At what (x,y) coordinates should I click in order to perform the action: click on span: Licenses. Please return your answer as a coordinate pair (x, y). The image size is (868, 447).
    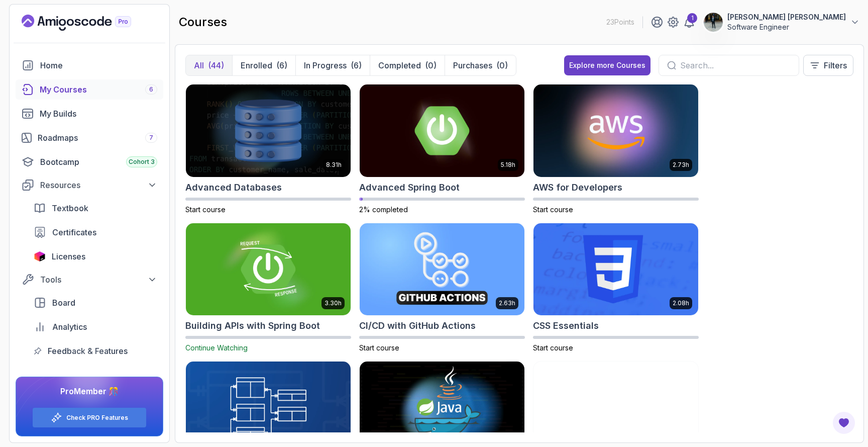
    Looking at the image, I should click on (68, 256).